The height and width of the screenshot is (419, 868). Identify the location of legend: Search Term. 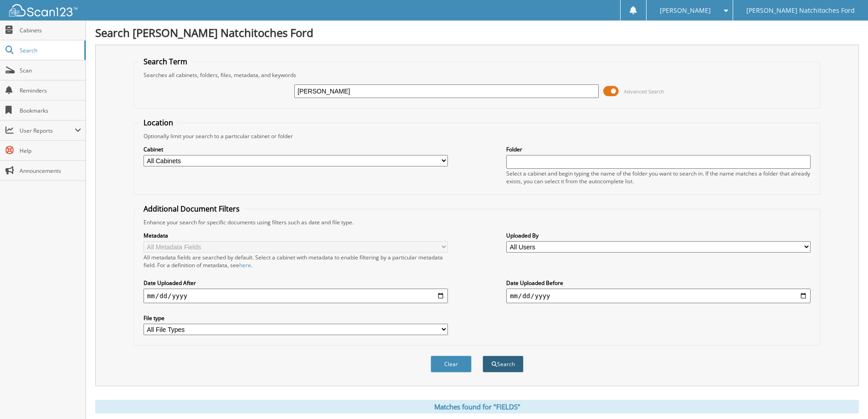
(165, 62).